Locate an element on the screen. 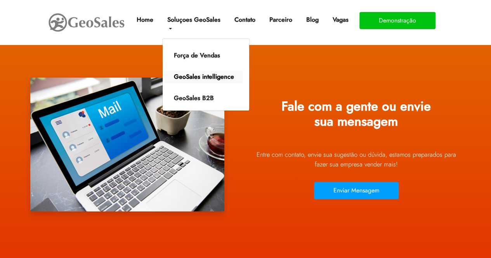 The height and width of the screenshot is (258, 491). img: GeoSales is located at coordinates (86, 22).